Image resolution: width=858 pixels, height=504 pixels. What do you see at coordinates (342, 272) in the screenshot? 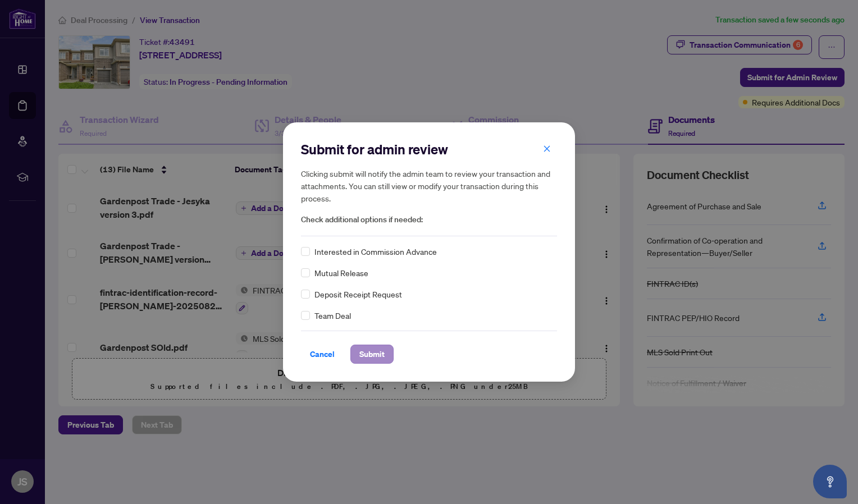
I see `span: Mutual Release` at bounding box center [342, 272].